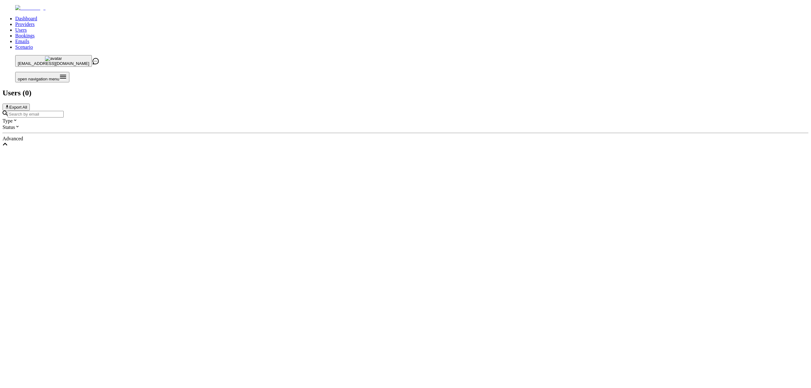 The height and width of the screenshot is (388, 811). What do you see at coordinates (35, 114) in the screenshot?
I see `input: Search by email` at bounding box center [35, 114].